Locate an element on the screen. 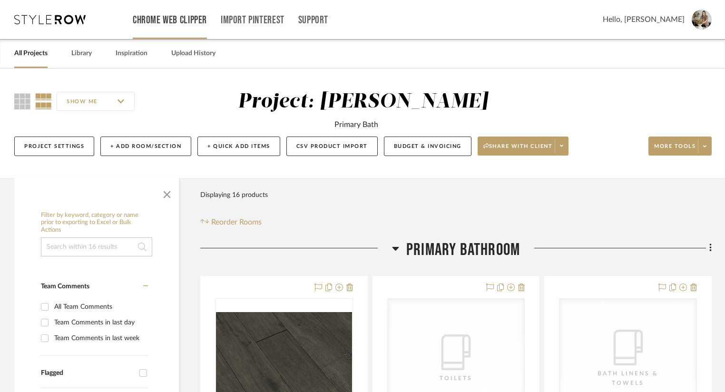 This screenshot has height=392, width=725. button: More tools is located at coordinates (680, 146).